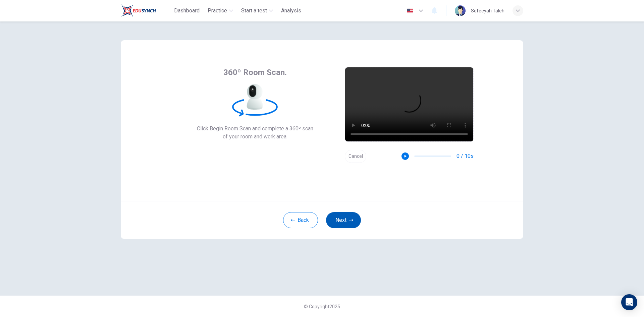 This screenshot has width=644, height=317. I want to click on img: Profile picture, so click(460, 10).